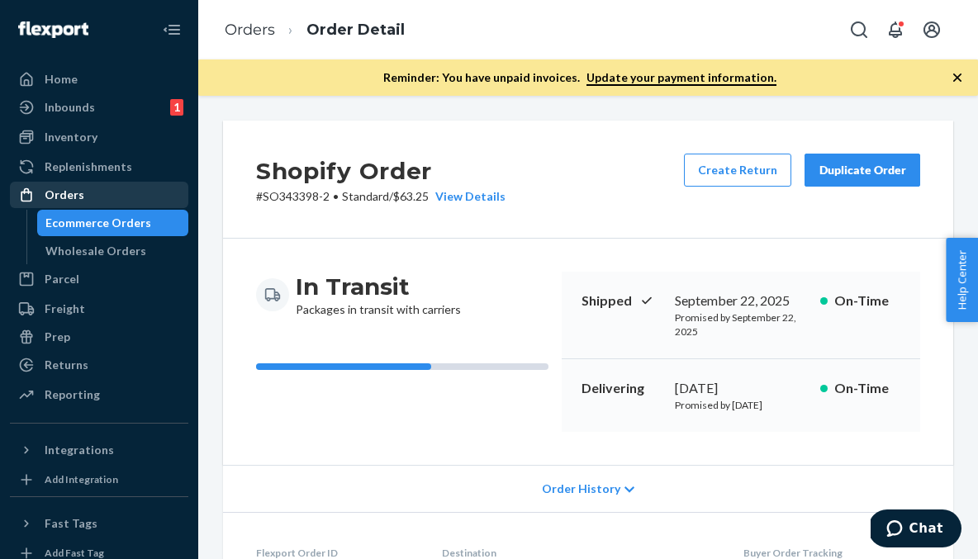 The height and width of the screenshot is (559, 978). I want to click on span: Chat, so click(55, 19).